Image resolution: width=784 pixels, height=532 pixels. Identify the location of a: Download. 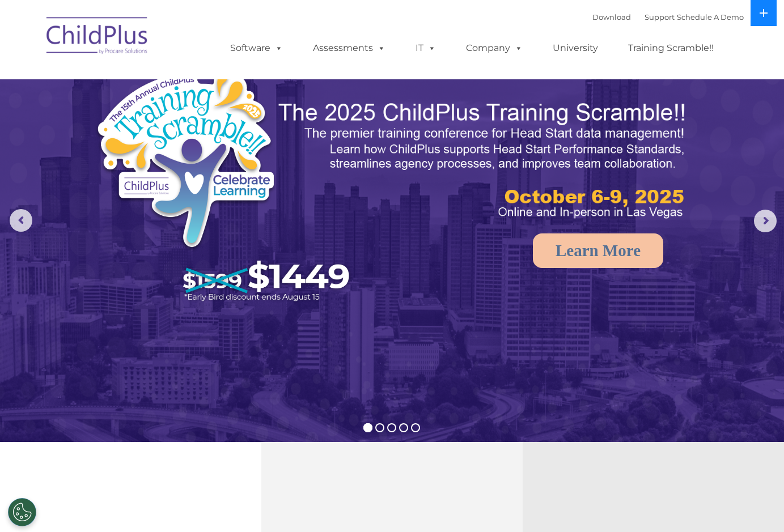
(612, 17).